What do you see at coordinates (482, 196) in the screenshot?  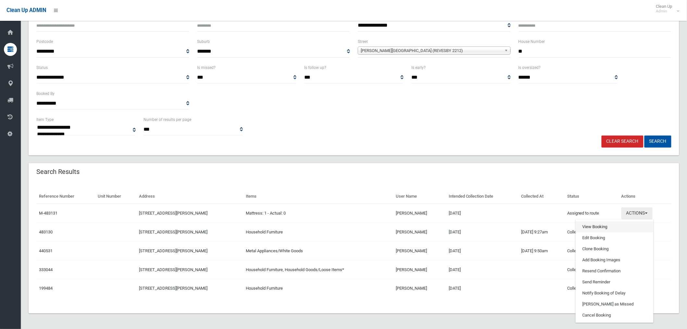 I see `th: Intended Collection Date` at bounding box center [482, 196].